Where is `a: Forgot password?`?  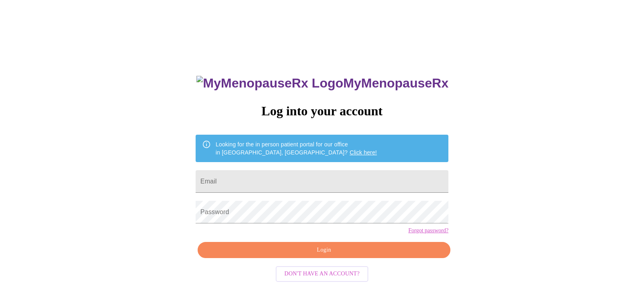
a: Forgot password? is located at coordinates (428, 230).